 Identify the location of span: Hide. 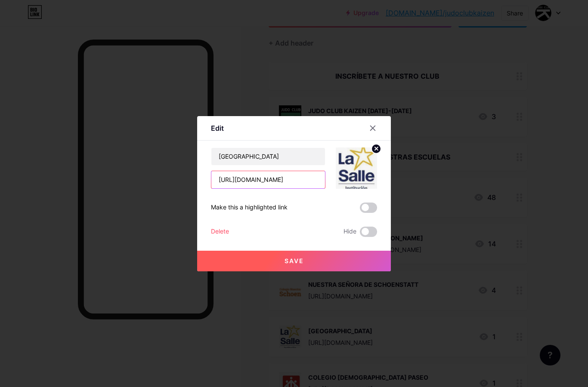
(350, 232).